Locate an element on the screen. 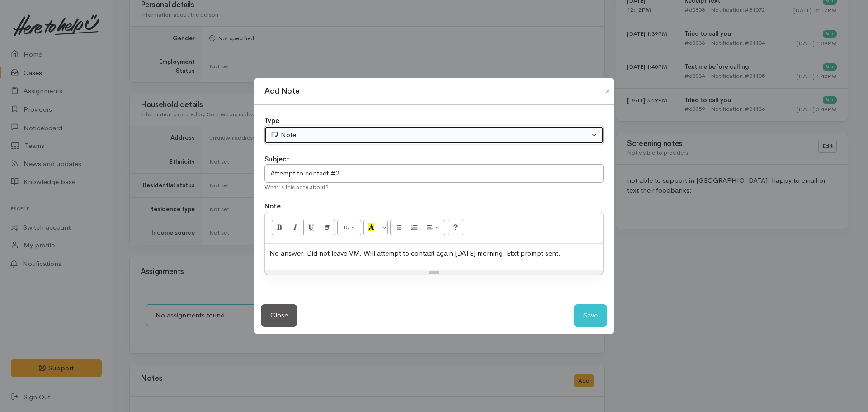 This screenshot has width=868, height=412. button: Unordered list (CTRL+SHIFT+NUM7) is located at coordinates (398, 228).